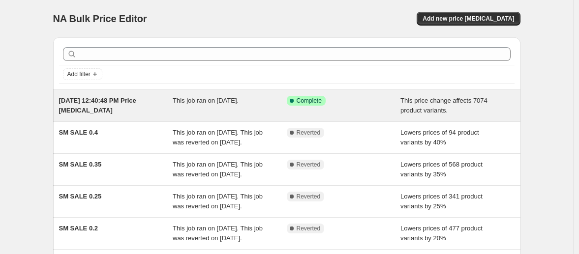  Describe the element at coordinates (441, 169) in the screenshot. I see `span: Lowers prices of 568 product variants by 35%` at that location.